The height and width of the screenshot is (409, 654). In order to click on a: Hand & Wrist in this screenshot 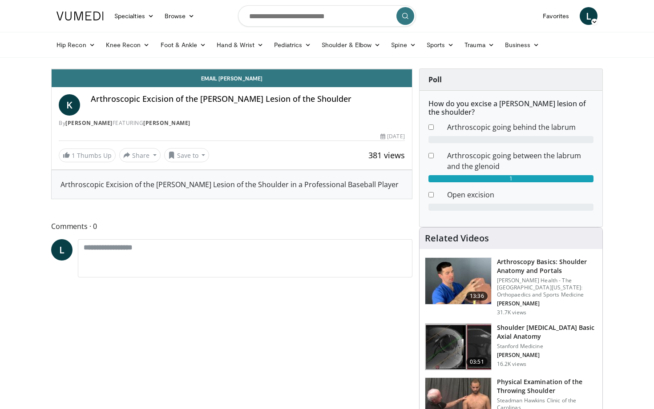, I will do `click(240, 45)`.